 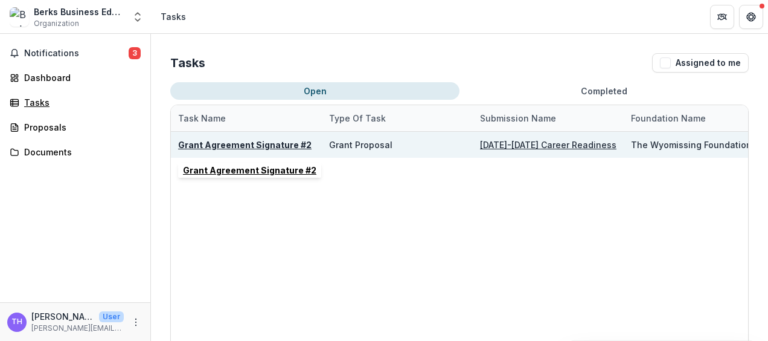 I want to click on button: Open entity switcher, so click(x=138, y=17).